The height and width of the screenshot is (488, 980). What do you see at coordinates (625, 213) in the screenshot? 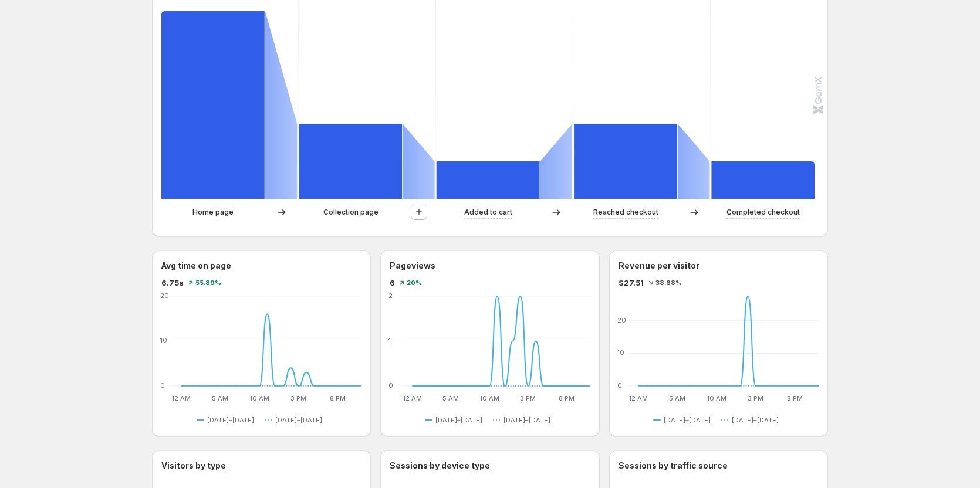
I see `p: Reached checkout` at bounding box center [625, 213].